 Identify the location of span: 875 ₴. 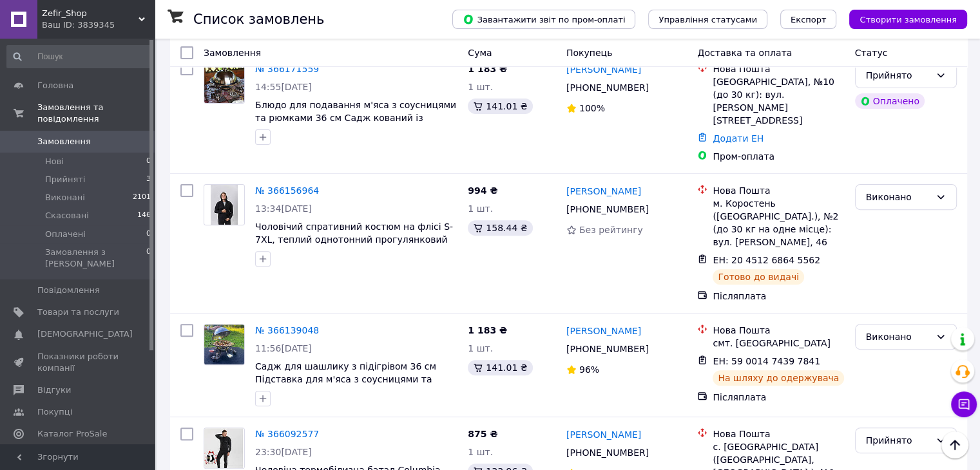
(483, 434).